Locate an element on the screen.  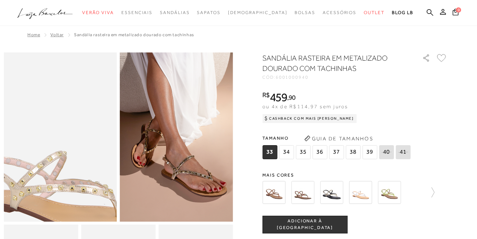
span: 41 is located at coordinates (403, 152).